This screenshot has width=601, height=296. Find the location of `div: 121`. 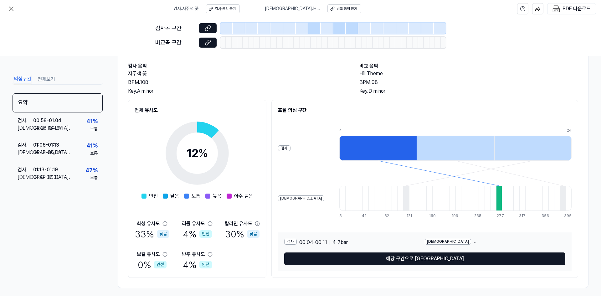

div: 121 is located at coordinates (410, 216).